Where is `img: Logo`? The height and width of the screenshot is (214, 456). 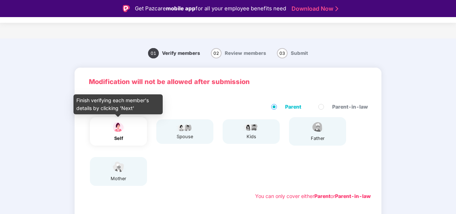 img: Logo is located at coordinates (126, 9).